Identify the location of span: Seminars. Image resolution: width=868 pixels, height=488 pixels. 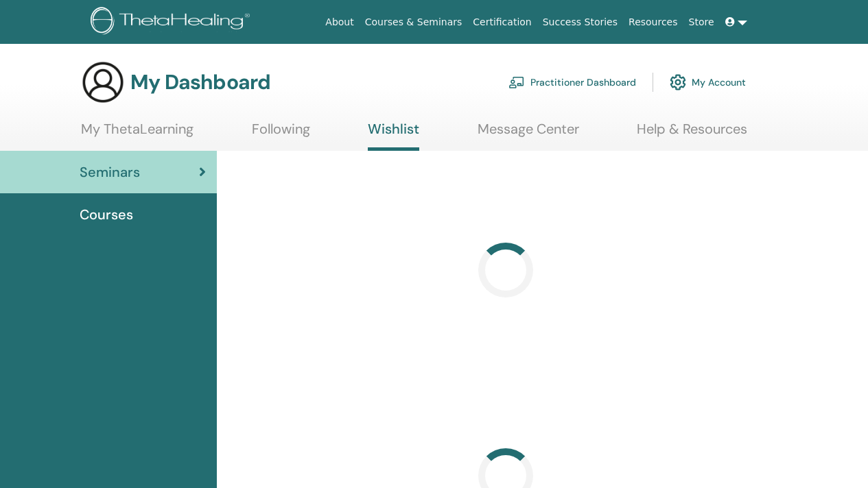
(110, 172).